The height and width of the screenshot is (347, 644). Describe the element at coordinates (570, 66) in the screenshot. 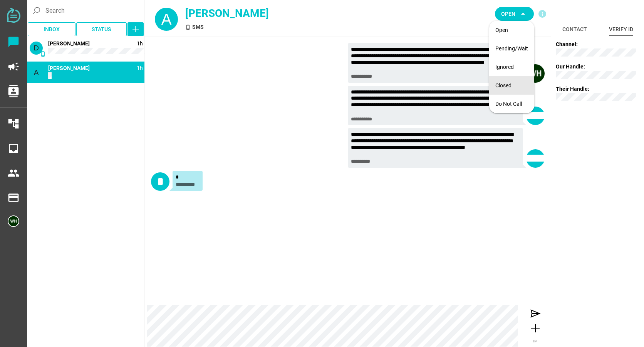

I see `label: Our Handle:` at that location.